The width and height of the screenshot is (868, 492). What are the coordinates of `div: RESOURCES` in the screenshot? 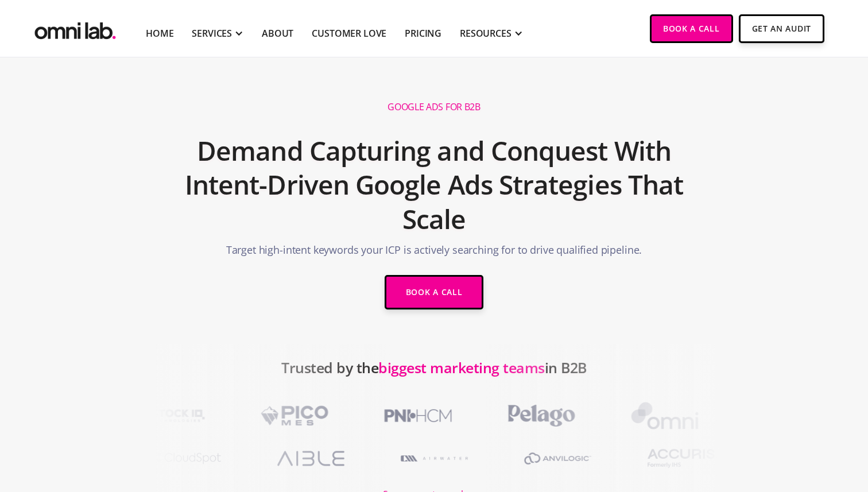 It's located at (486, 34).